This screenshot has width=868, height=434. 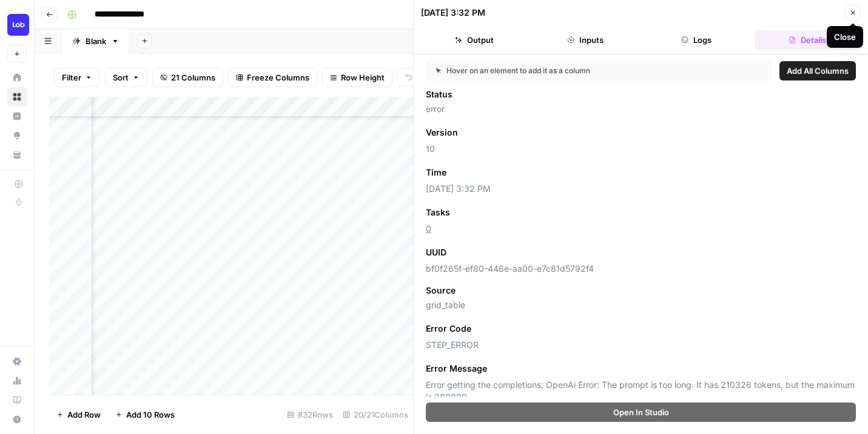 What do you see at coordinates (436, 173) in the screenshot?
I see `span: Time` at bounding box center [436, 173].